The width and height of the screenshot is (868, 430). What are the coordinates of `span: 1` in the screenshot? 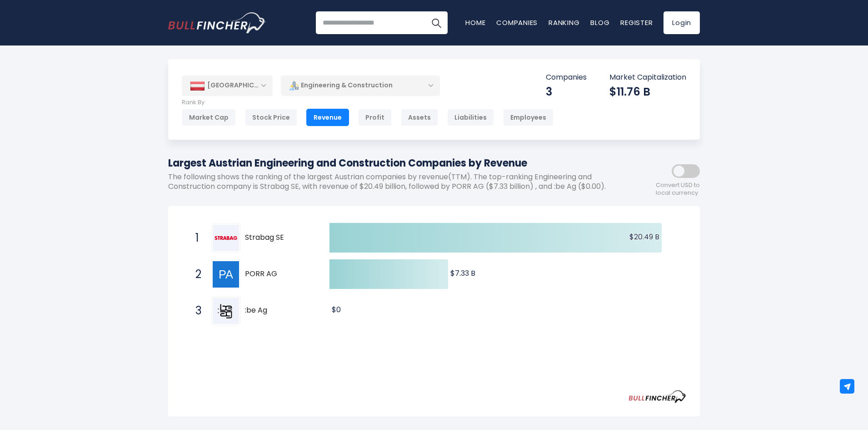 It's located at (195, 238).